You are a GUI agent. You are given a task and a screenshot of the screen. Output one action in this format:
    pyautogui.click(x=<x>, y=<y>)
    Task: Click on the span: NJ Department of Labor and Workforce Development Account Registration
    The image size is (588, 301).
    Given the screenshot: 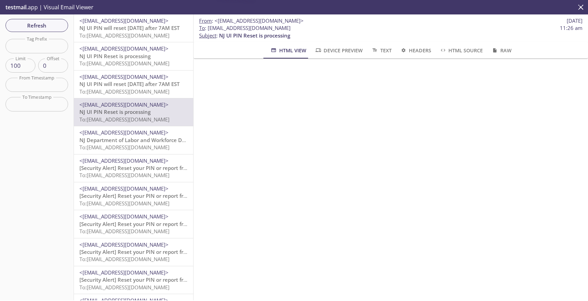 What is the action you would take?
    pyautogui.click(x=172, y=140)
    